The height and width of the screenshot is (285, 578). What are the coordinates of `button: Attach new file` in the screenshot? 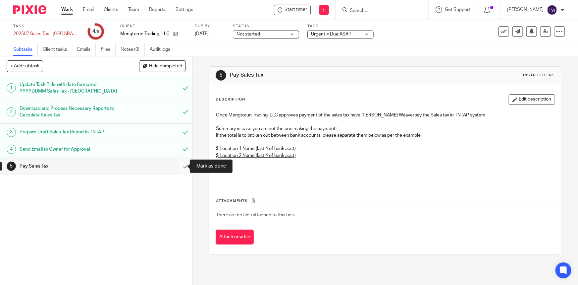 It's located at (235, 237).